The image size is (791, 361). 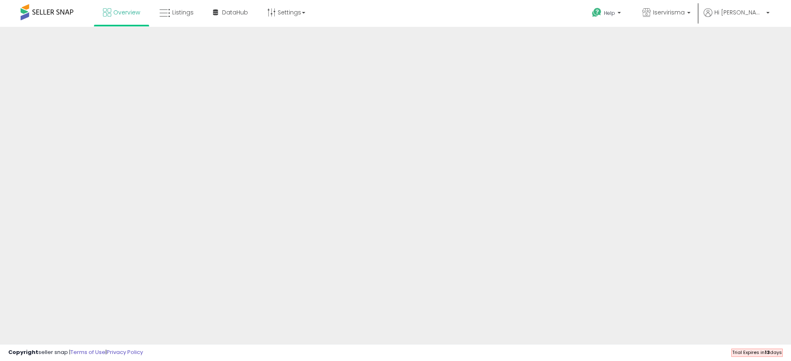 What do you see at coordinates (235, 12) in the screenshot?
I see `span: DataHub` at bounding box center [235, 12].